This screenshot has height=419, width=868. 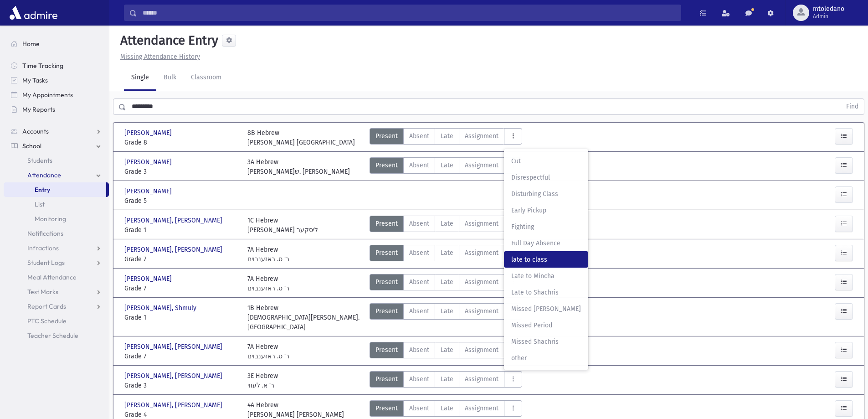 What do you see at coordinates (47, 321) in the screenshot?
I see `span: PTC Schedule` at bounding box center [47, 321].